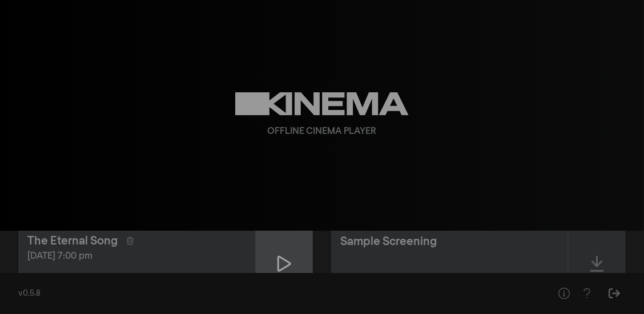 This screenshot has height=314, width=644. Describe the element at coordinates (614, 294) in the screenshot. I see `button: Sign Out` at that location.